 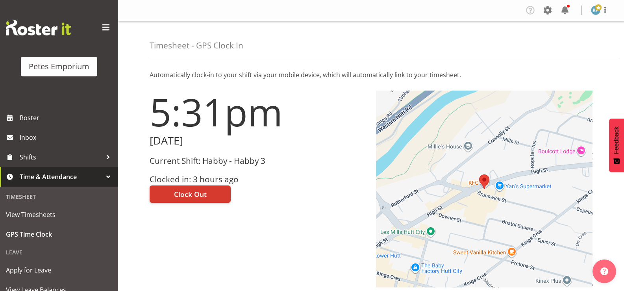 What do you see at coordinates (59, 215) in the screenshot?
I see `a: View Timesheets` at bounding box center [59, 215].